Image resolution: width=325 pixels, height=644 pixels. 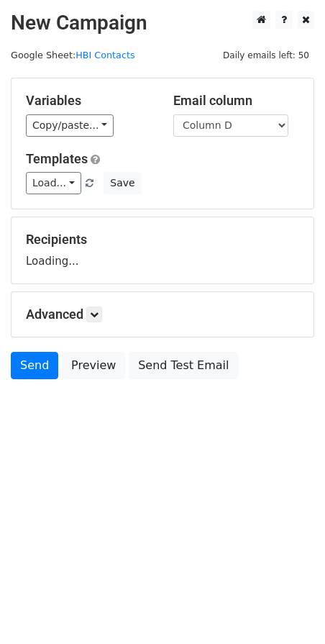 I want to click on h2: New Campaign, so click(x=162, y=23).